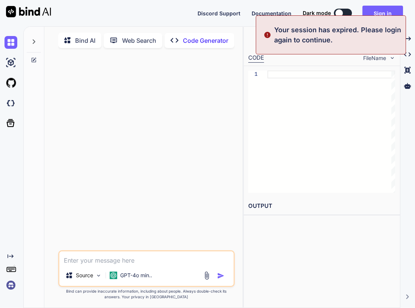  I want to click on span: Discord Support, so click(219, 13).